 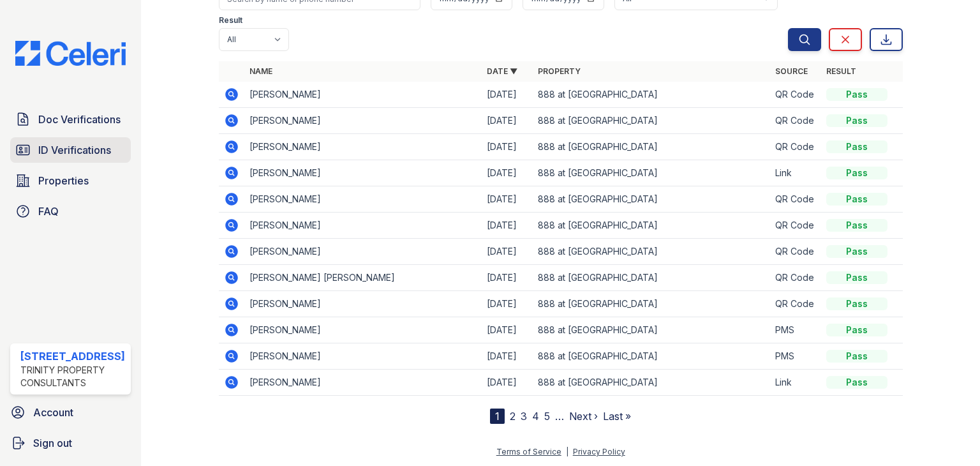 I want to click on span: ID Verifications, so click(x=75, y=150).